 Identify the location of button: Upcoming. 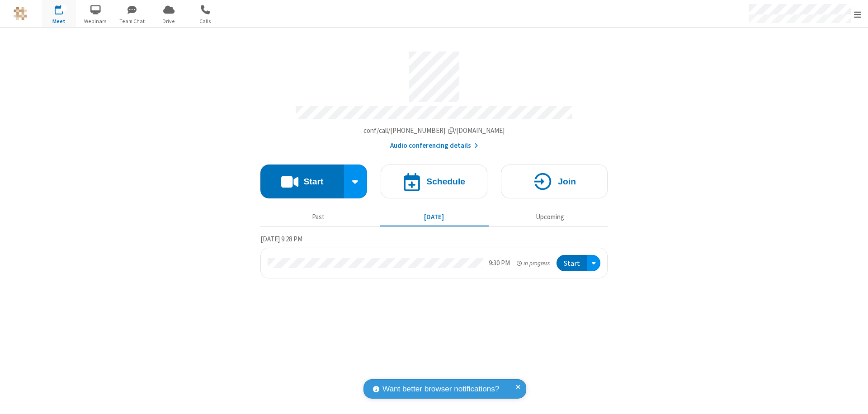
(550, 217).